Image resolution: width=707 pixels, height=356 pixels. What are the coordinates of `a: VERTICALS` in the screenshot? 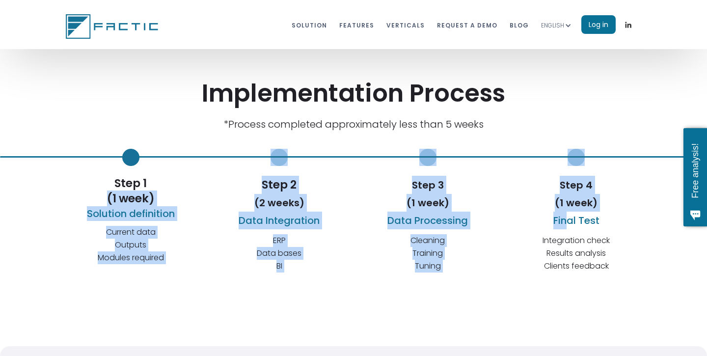 It's located at (405, 25).